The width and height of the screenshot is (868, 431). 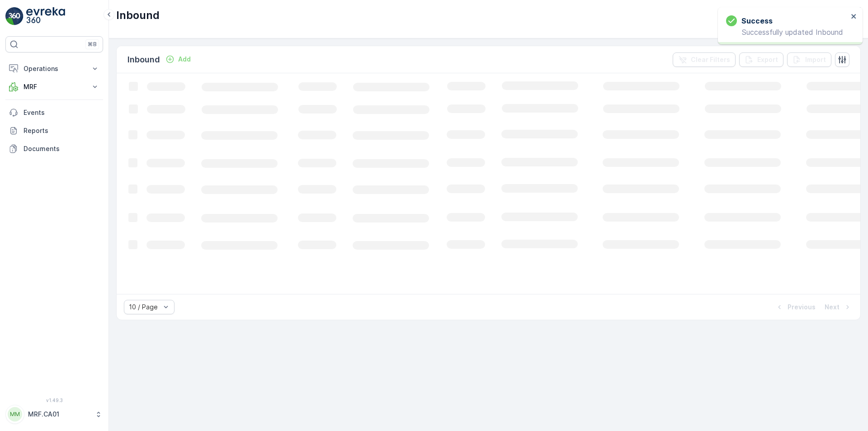 What do you see at coordinates (54, 149) in the screenshot?
I see `a: Documents` at bounding box center [54, 149].